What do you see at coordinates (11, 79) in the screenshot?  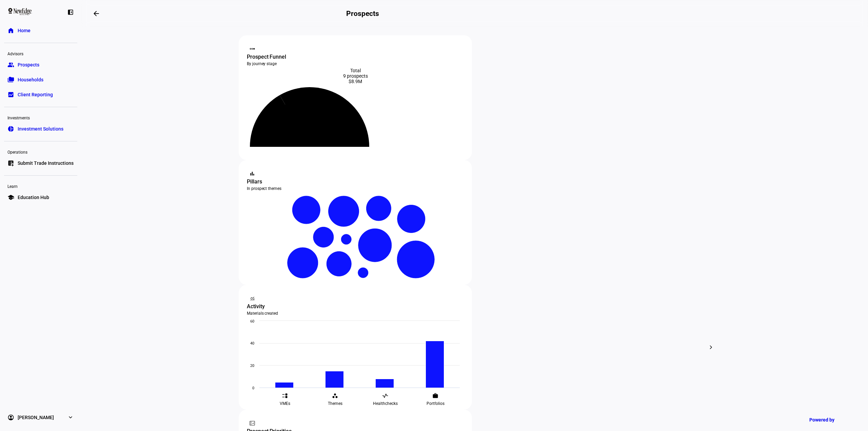 I see `eth-mat-symbol: folder_copy` at bounding box center [11, 79].